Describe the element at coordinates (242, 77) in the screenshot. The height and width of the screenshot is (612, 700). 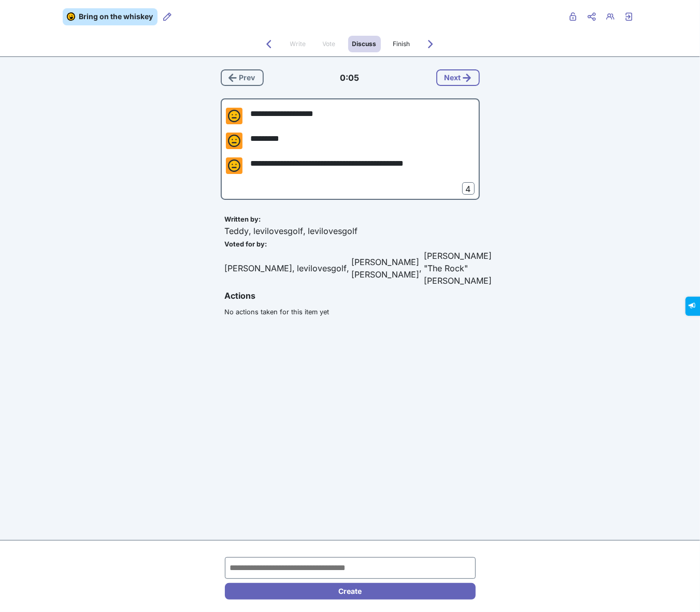
I see `button: Prev` at that location.